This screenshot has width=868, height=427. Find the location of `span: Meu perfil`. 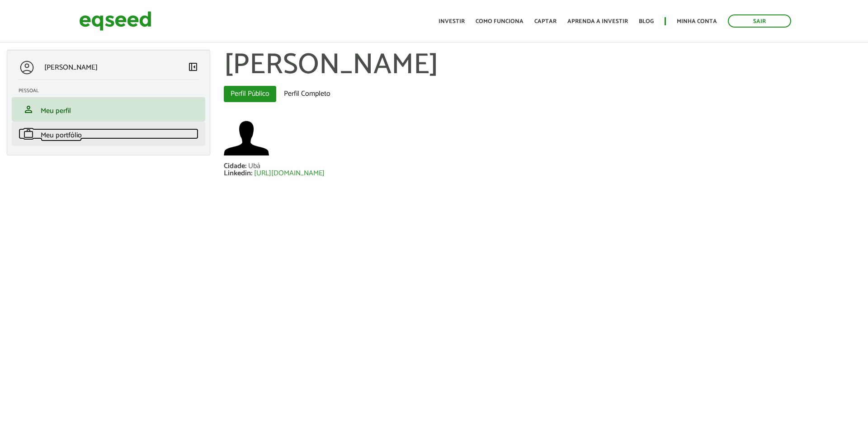

span: Meu perfil is located at coordinates (56, 111).